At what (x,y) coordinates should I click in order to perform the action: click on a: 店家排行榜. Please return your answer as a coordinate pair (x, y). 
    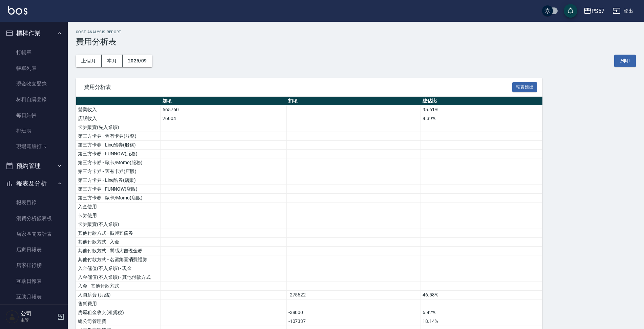
    Looking at the image, I should click on (34, 265).